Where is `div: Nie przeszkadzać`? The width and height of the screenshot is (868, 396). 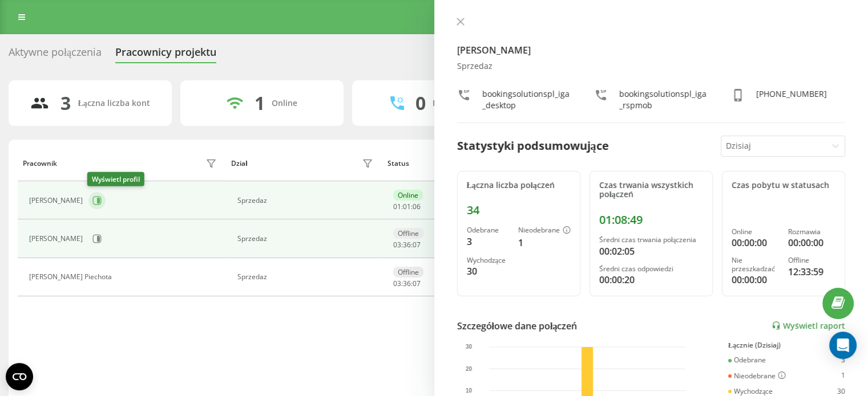 div: Nie przeszkadzać is located at coordinates (755, 264).